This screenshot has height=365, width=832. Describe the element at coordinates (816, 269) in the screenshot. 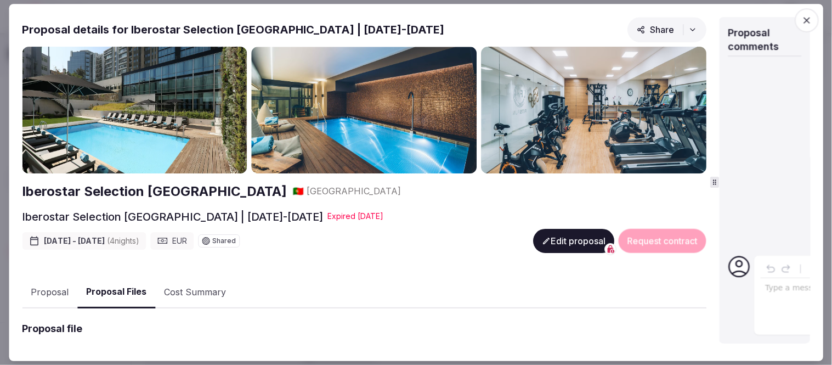

I see `button: Bold` at that location.